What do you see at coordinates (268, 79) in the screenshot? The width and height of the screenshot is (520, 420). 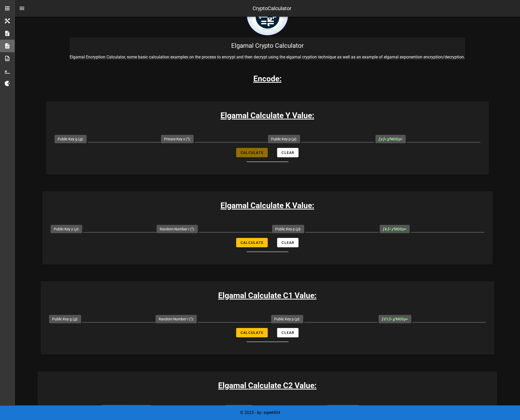 I see `h3: Encode:` at bounding box center [268, 79].